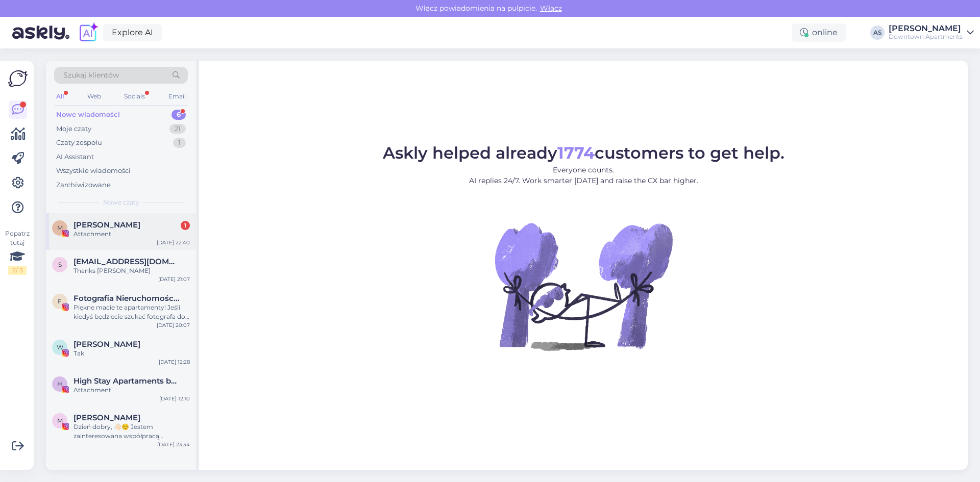 This screenshot has height=482, width=980. What do you see at coordinates (132, 354) in the screenshot?
I see `div: Tak` at bounding box center [132, 354].